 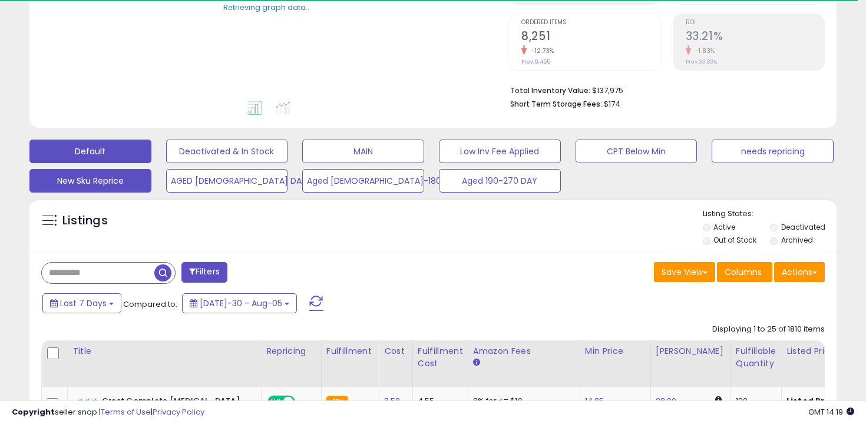 I want to click on small: Prev: 9,455, so click(x=536, y=62).